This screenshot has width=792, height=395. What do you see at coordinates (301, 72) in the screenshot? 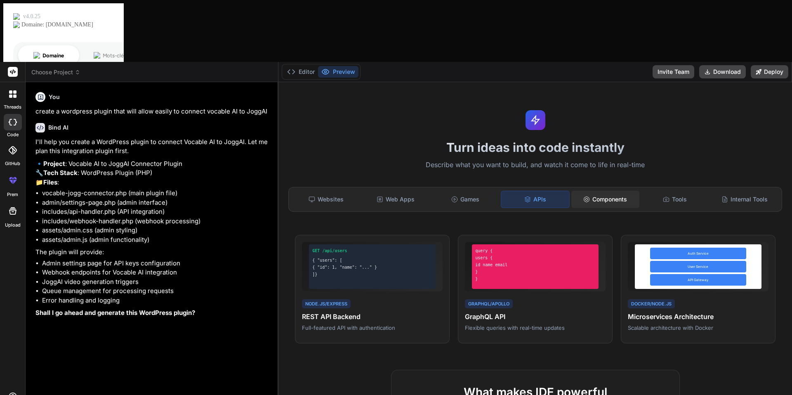
I see `button: Editor` at bounding box center [301, 72].